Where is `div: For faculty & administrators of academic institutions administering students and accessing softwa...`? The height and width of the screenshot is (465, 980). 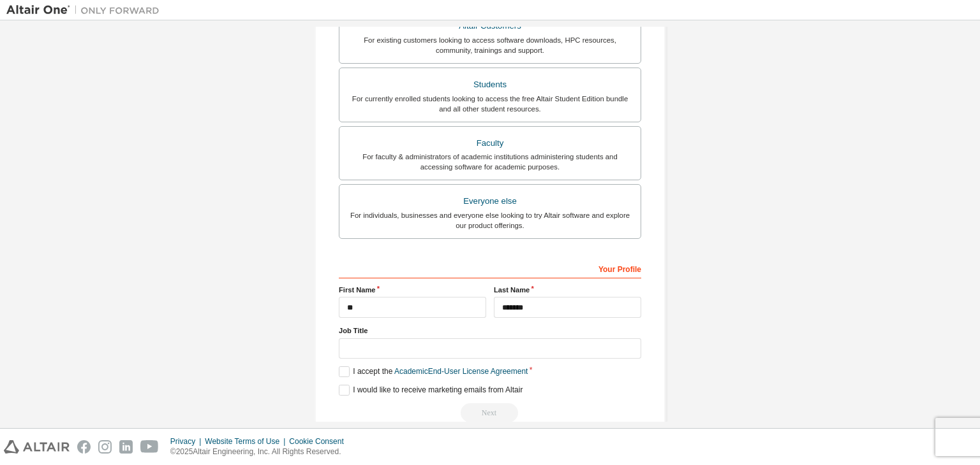
div: For faculty & administrators of academic institutions administering students and accessing softwa... is located at coordinates (490, 162).